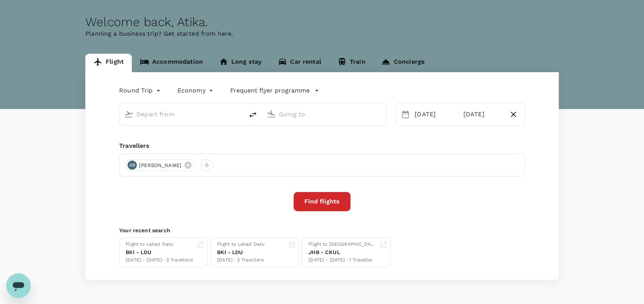 The height and width of the screenshot is (304, 644). What do you see at coordinates (182, 114) in the screenshot?
I see `input: Depart from` at bounding box center [182, 114].